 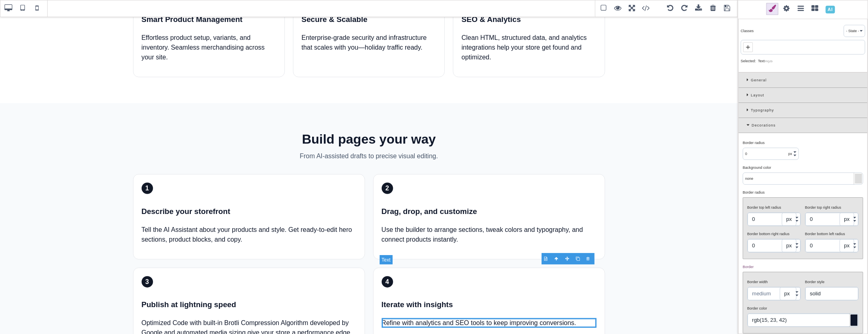 I want to click on span: Open Blocks, so click(x=815, y=9).